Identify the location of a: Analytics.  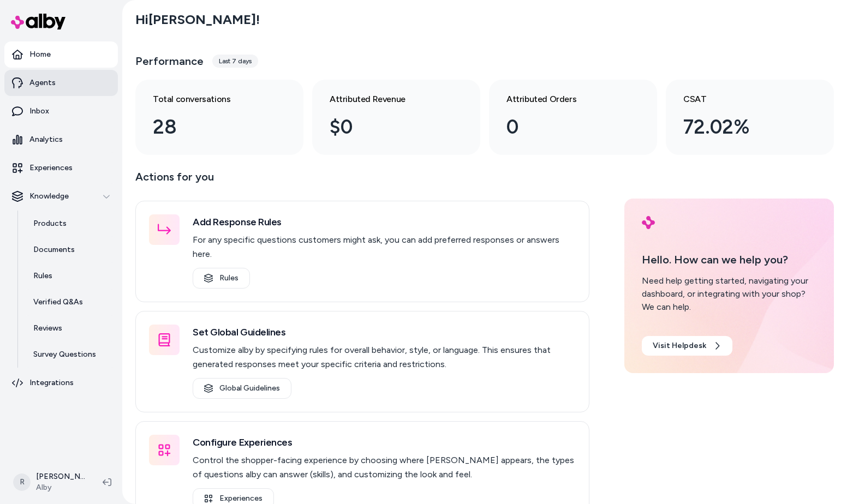
(61, 139).